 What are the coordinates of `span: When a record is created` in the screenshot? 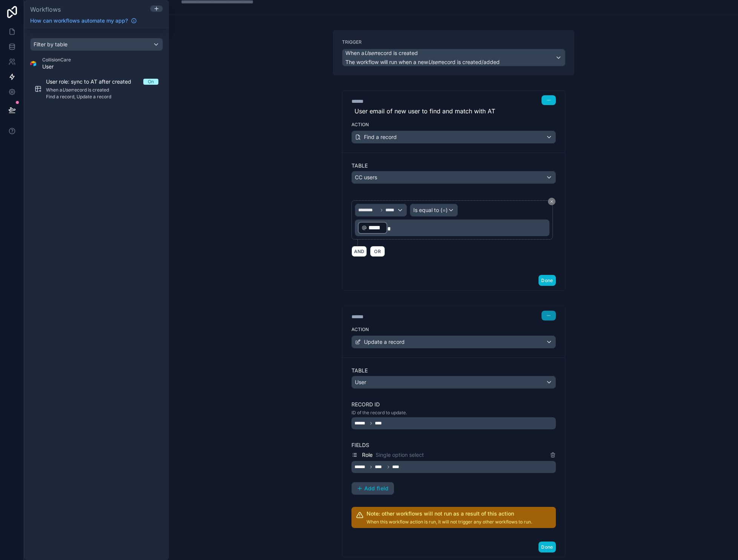 It's located at (382, 53).